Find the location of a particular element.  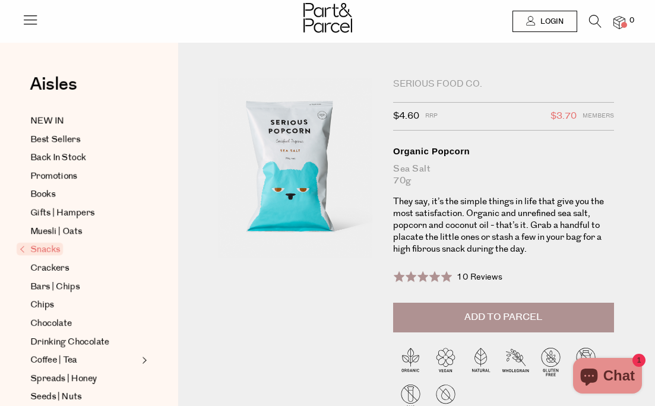

a: Muesli | Oats is located at coordinates (84, 232).